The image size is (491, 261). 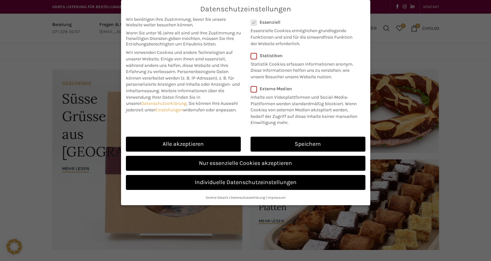 I want to click on p: Essenzielle Cookies ermöglichen grundlegende Funktionen und sind für die einwandfreie Funktion de..., so click(x=304, y=36).